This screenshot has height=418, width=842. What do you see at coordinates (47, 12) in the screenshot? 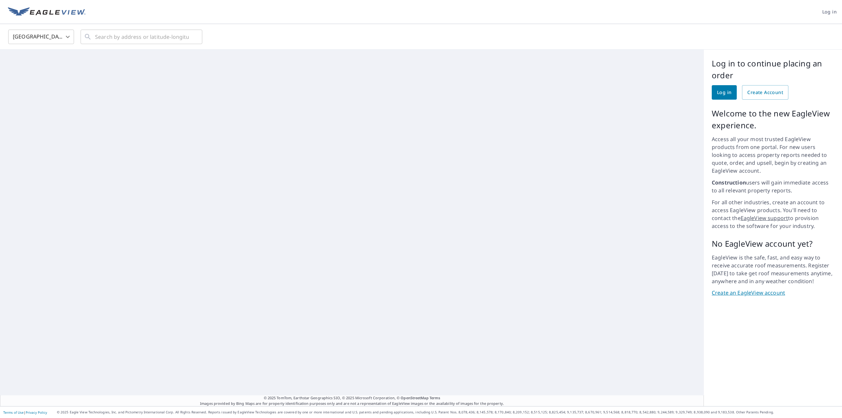
I see `img: EV Logo` at bounding box center [47, 12].